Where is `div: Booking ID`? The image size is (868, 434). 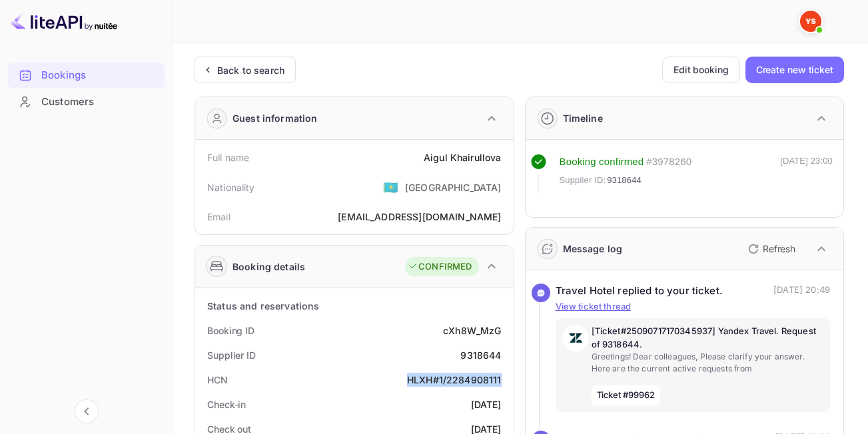 div: Booking ID is located at coordinates (230, 331).